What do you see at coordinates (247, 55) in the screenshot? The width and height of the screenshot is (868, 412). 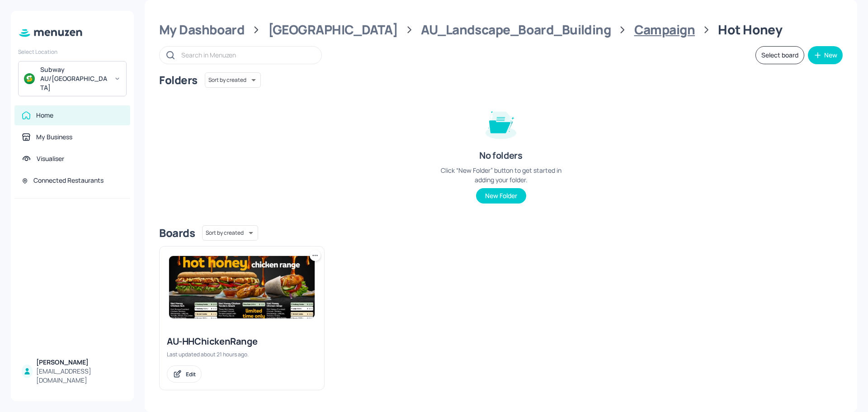 I see `input: Search in Menuzen` at bounding box center [247, 55].